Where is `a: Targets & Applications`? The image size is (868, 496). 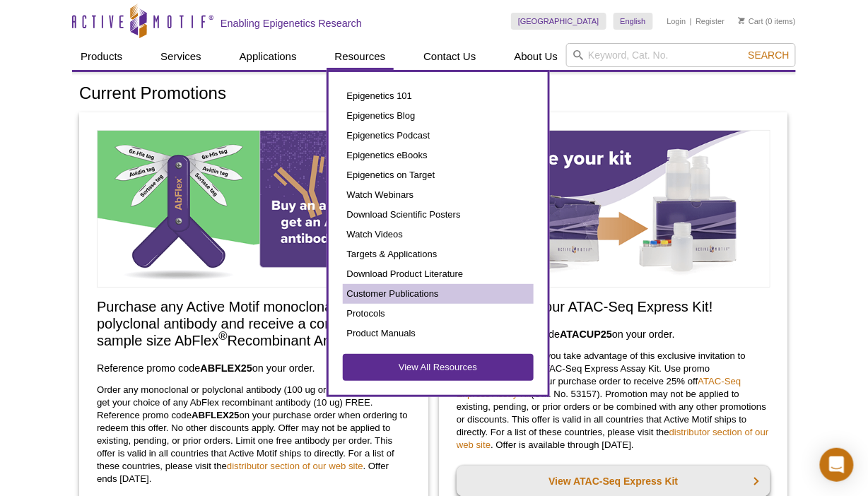
a: Targets & Applications is located at coordinates (438, 254).